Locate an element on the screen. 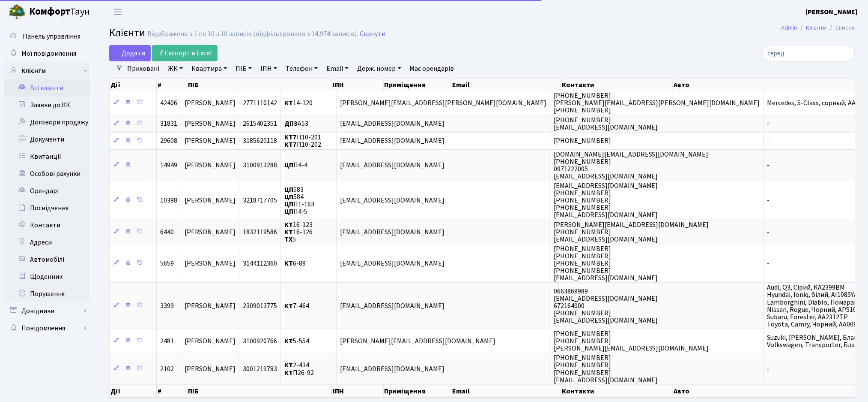 This screenshot has width=868, height=402. span: 42406 is located at coordinates (168, 103).